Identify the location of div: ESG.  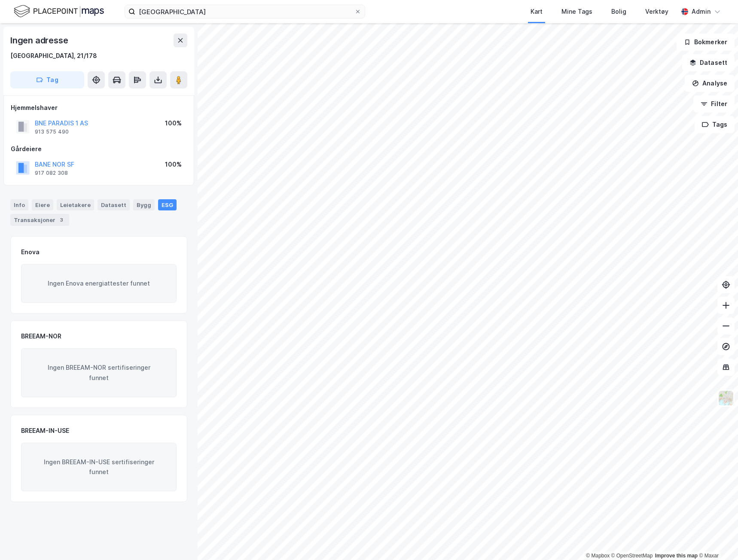
(167, 205).